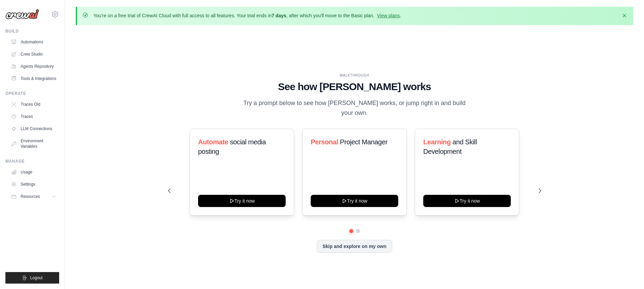 The width and height of the screenshot is (644, 289). What do you see at coordinates (34, 42) in the screenshot?
I see `a: Automations` at bounding box center [34, 42].